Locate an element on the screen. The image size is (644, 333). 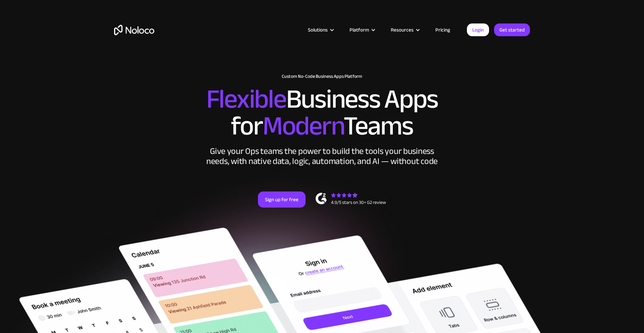
a: Get started is located at coordinates (512, 29).